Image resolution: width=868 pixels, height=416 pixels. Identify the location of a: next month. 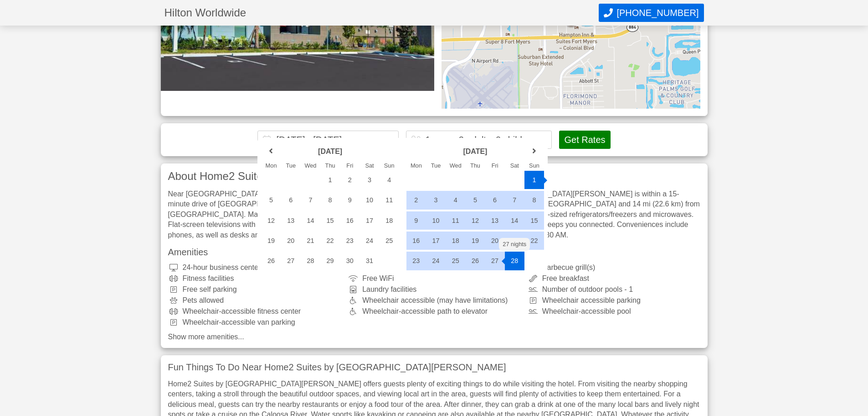
(534, 151).